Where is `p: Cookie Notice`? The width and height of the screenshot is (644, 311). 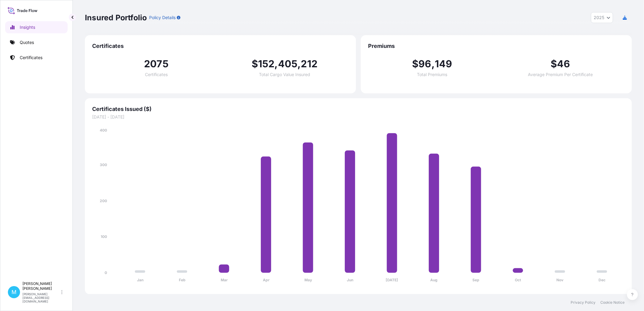
p: Cookie Notice is located at coordinates (612, 303).